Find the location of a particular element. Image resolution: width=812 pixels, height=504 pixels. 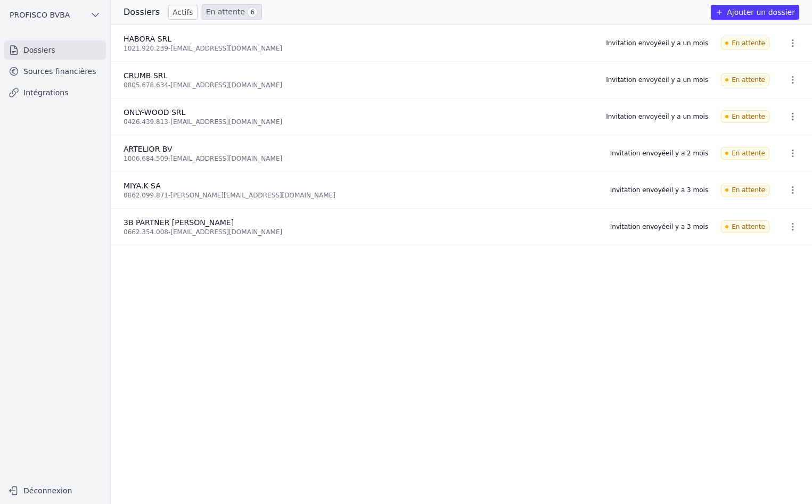

span: HABORA SRL is located at coordinates (148, 39).